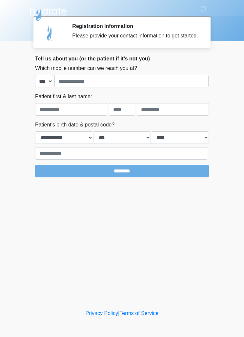 The height and width of the screenshot is (337, 244). What do you see at coordinates (50, 33) in the screenshot?
I see `img: Agent Avatar` at bounding box center [50, 33].